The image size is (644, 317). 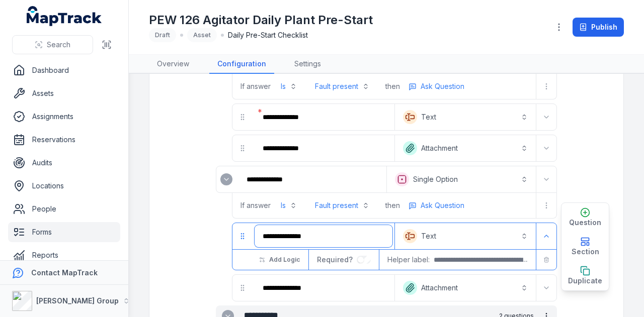 I want to click on button: Publish, so click(x=598, y=27).